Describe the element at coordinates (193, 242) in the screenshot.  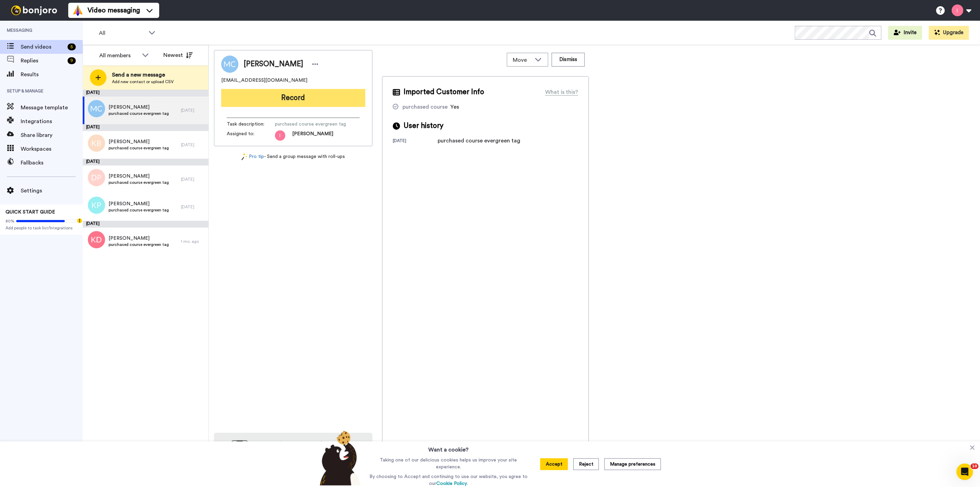
I see `div: 1 mo. ago` at that location.